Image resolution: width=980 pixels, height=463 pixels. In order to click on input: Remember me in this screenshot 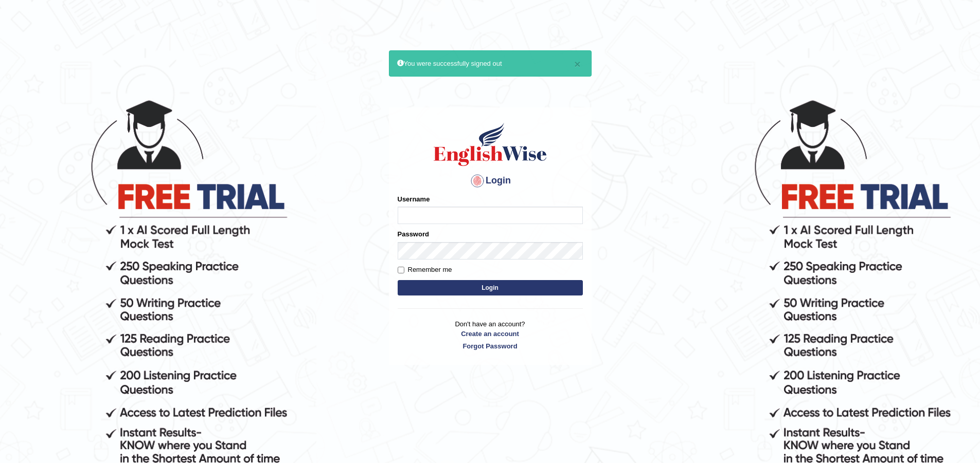, I will do `click(400, 270)`.